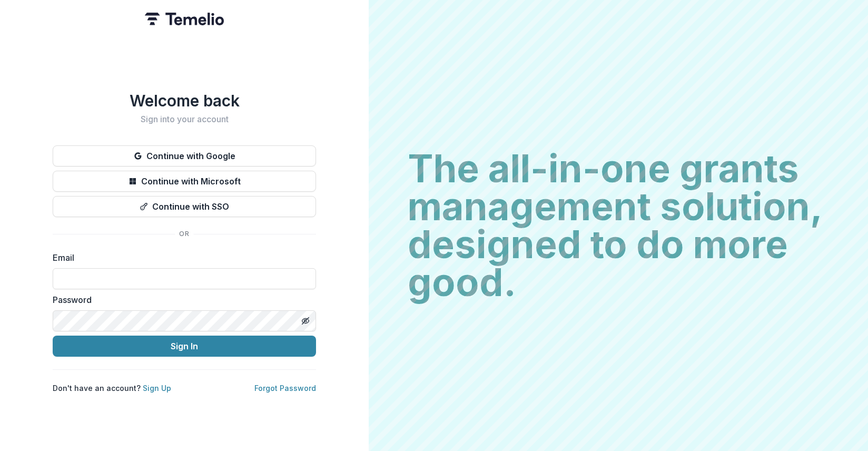  I want to click on img: Temelio, so click(184, 19).